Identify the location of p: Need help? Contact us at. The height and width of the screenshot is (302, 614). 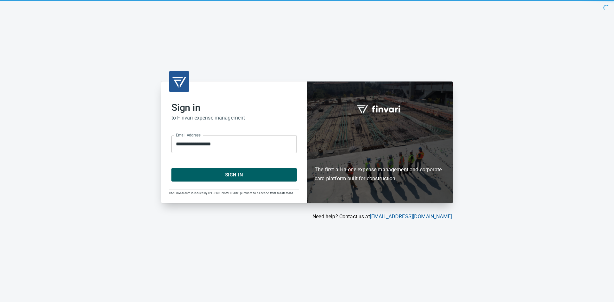
(307, 217).